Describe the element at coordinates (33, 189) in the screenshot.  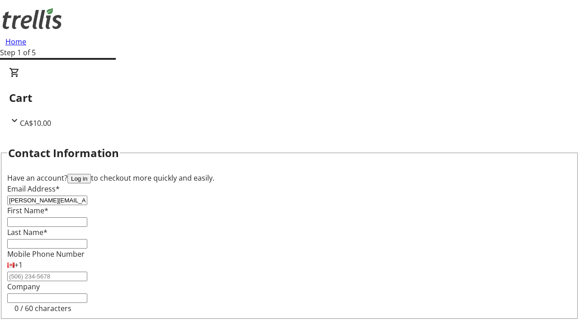
I see `label: Email Address*` at that location.